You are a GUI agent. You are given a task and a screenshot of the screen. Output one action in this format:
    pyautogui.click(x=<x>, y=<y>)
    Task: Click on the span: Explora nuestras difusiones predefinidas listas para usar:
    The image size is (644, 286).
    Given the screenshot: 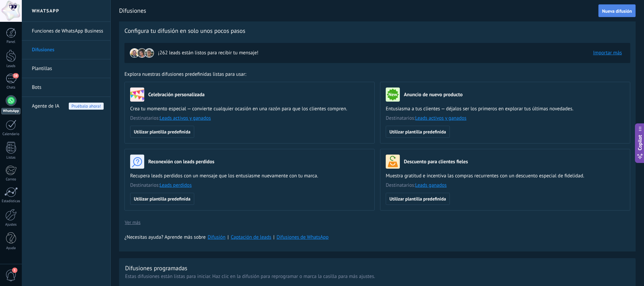 What is the action you would take?
    pyautogui.click(x=185, y=74)
    